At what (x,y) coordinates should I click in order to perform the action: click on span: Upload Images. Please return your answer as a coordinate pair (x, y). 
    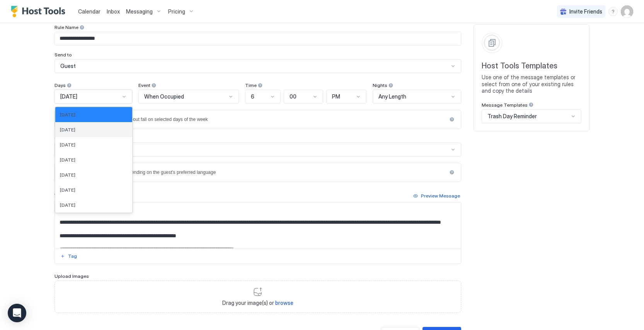
    Looking at the image, I should click on (72, 276).